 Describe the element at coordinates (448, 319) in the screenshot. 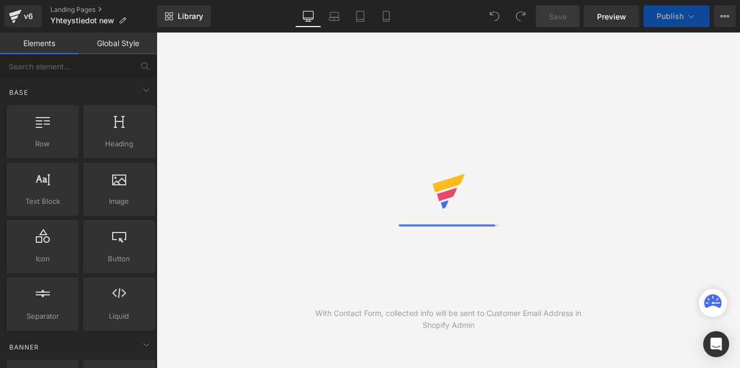

I see `div: With Contact Form, collected info will be sent to Customer Email Address in Shopify Admin` at that location.